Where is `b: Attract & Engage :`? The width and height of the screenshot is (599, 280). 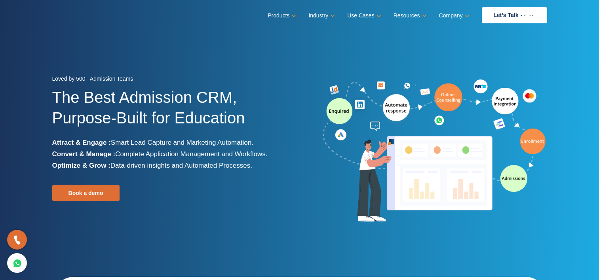
b: Attract & Engage : is located at coordinates (82, 142).